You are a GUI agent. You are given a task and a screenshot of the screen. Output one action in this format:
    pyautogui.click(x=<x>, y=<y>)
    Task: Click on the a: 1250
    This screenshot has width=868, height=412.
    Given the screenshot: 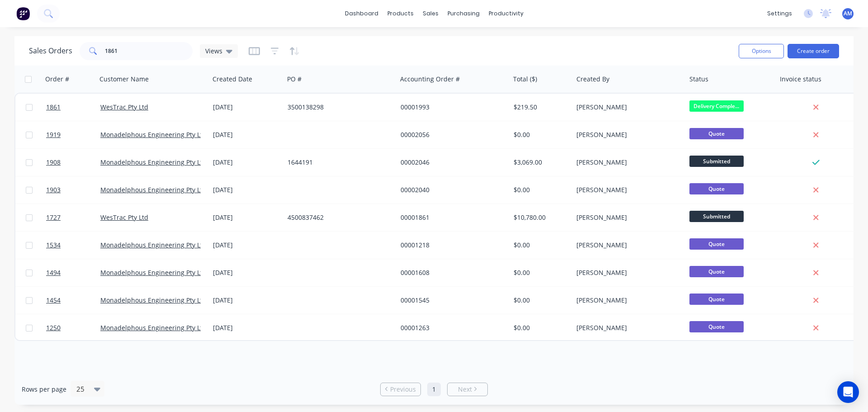 What is the action you would take?
    pyautogui.click(x=73, y=328)
    